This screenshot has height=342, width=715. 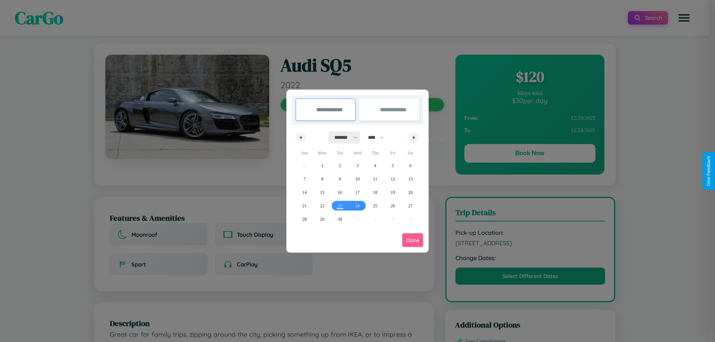 I want to click on button: 27, so click(x=410, y=206).